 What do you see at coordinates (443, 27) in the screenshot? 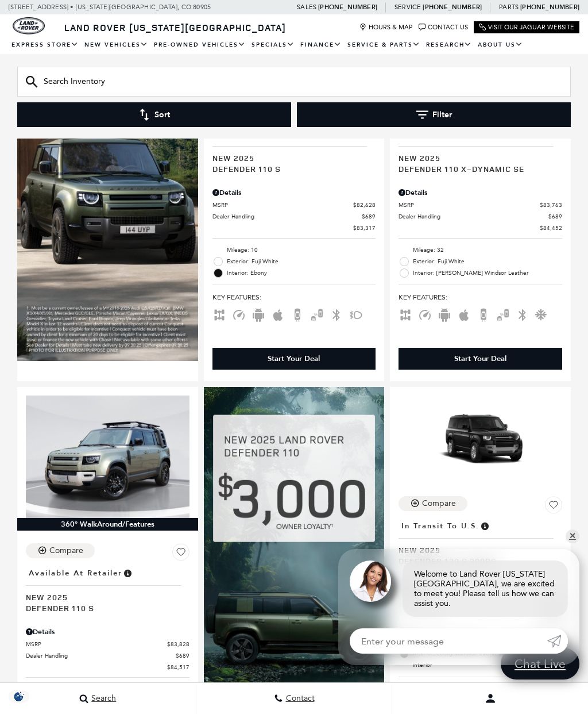
I see `a: Contact Us` at bounding box center [443, 27].